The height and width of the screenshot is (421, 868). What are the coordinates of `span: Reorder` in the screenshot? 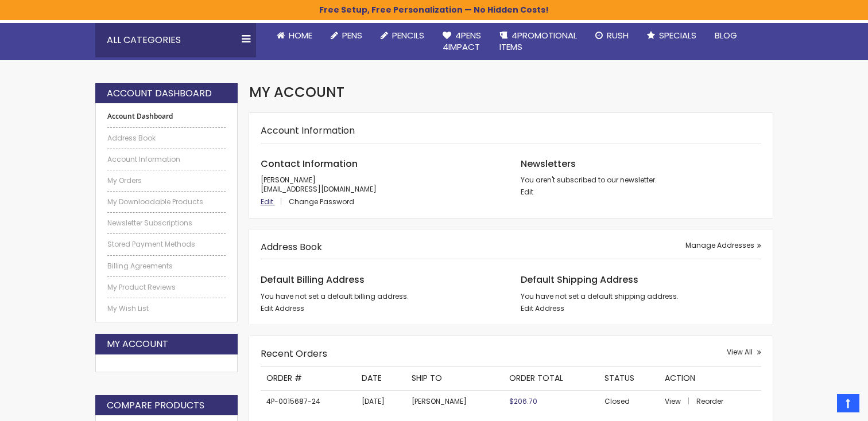 It's located at (709, 401).